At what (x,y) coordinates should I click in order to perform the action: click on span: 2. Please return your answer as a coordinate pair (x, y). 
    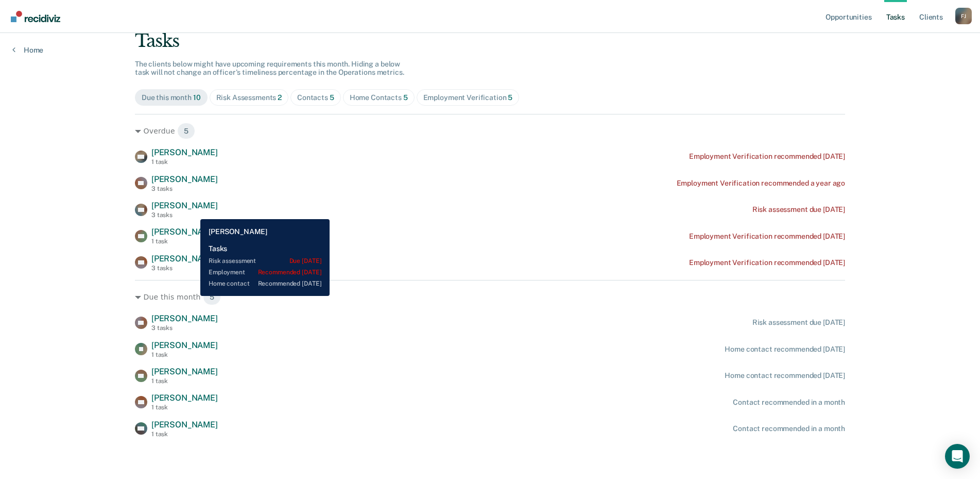
    Looking at the image, I should click on (279, 98).